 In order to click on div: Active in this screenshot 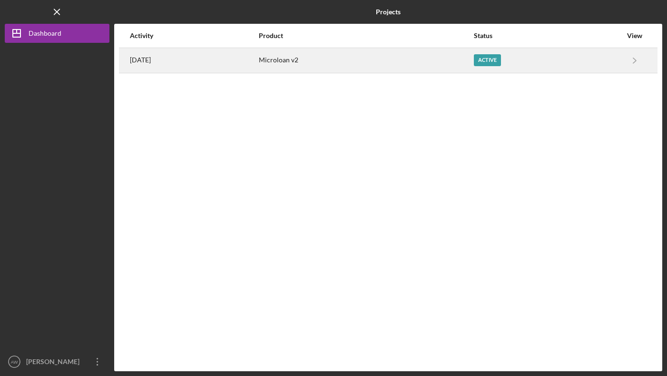, I will do `click(487, 60)`.